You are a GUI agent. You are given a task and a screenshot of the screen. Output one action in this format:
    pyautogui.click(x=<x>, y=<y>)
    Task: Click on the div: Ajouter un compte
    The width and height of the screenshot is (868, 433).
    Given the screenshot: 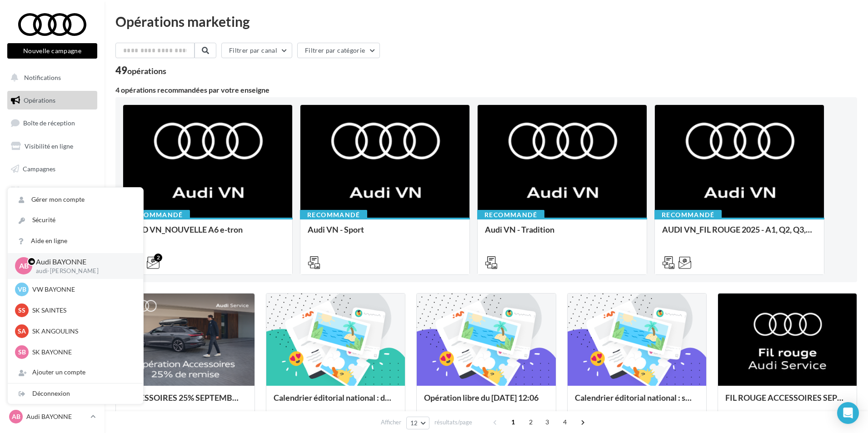 What is the action you would take?
    pyautogui.click(x=75, y=372)
    